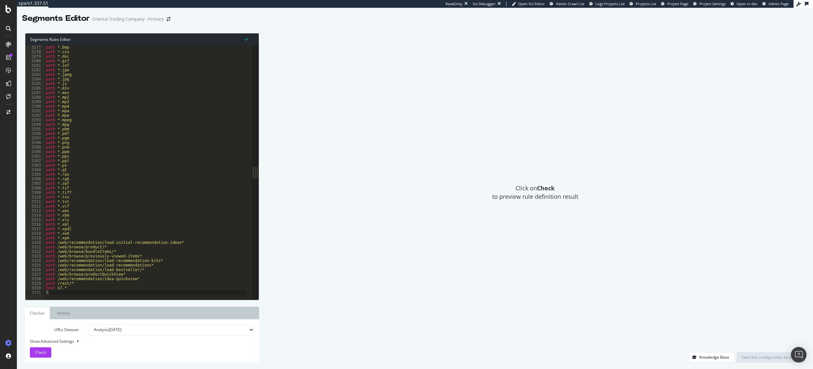 The image size is (813, 369). Describe the element at coordinates (454, 4) in the screenshot. I see `div: ReadOnly:` at that location.